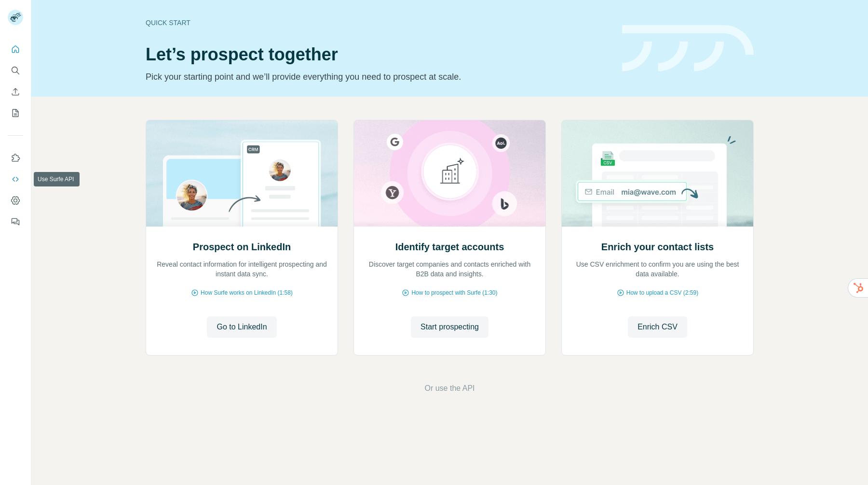 The height and width of the screenshot is (485, 868). What do you see at coordinates (657, 269) in the screenshot?
I see `p: Use CSV enrichment to confirm you are using the best data available.` at bounding box center [657, 269].